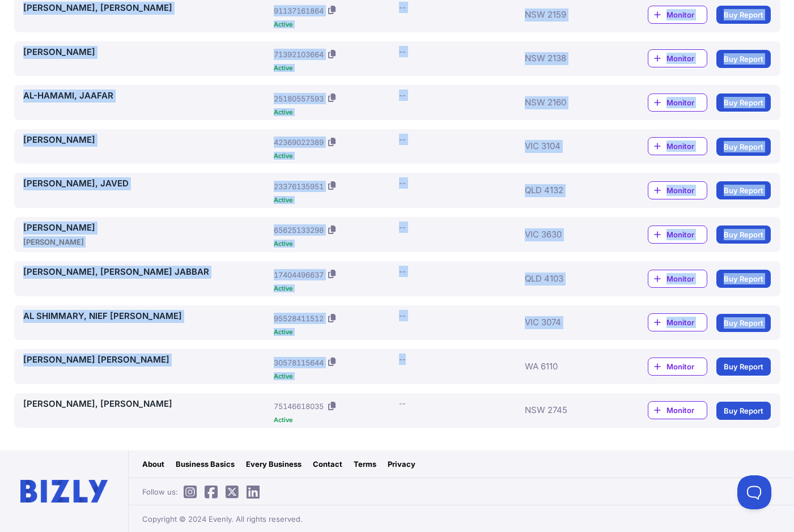 The image size is (794, 532). I want to click on div: QLD 4103, so click(570, 278).